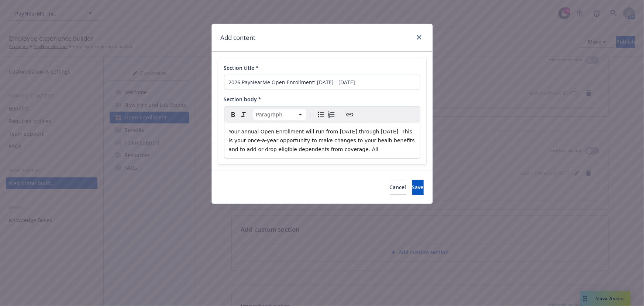 The image size is (644, 306). I want to click on span: Section body *, so click(243, 99).